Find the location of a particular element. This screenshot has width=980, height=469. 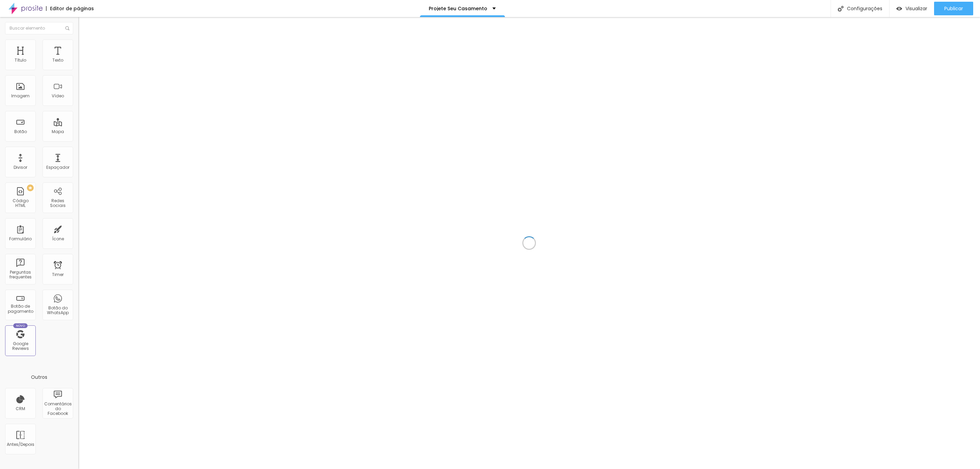

div: Perguntas frequentes is located at coordinates (20, 275).